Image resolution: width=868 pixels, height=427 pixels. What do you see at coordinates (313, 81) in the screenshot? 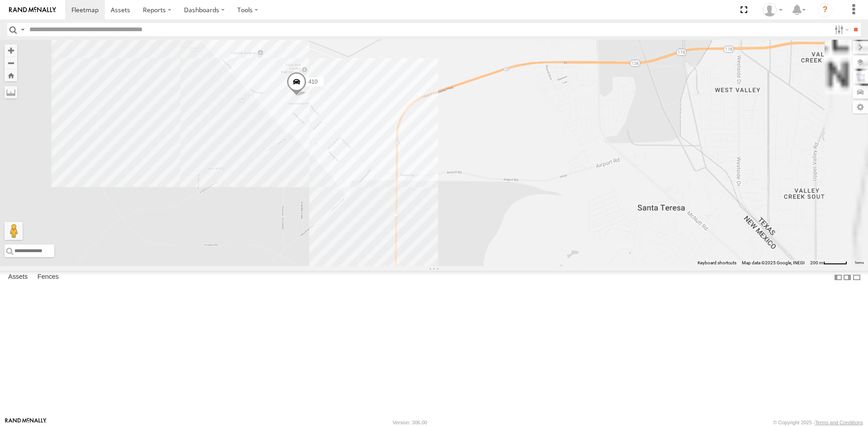
I see `span: 410` at bounding box center [313, 81].